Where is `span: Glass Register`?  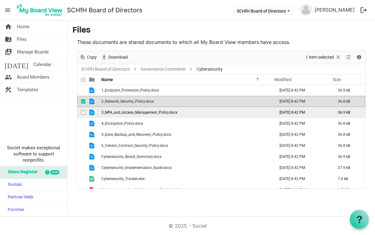 span: Glass Register is located at coordinates (21, 172).